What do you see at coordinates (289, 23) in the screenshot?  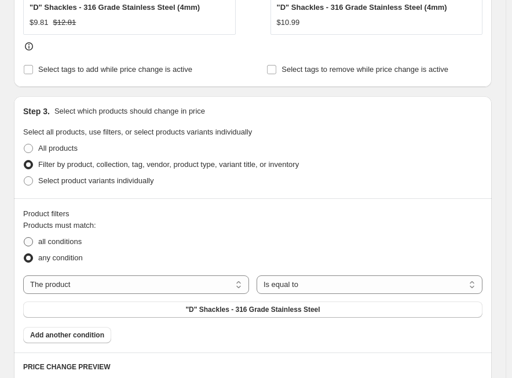 I see `div: $10.99` at bounding box center [289, 23].